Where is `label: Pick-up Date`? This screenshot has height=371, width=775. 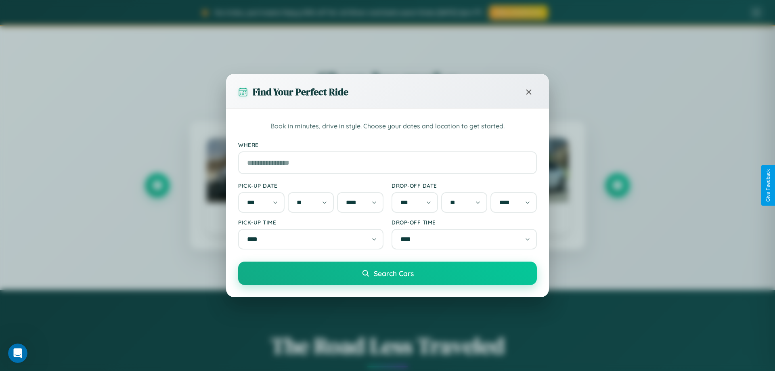
label: Pick-up Date is located at coordinates (311, 185).